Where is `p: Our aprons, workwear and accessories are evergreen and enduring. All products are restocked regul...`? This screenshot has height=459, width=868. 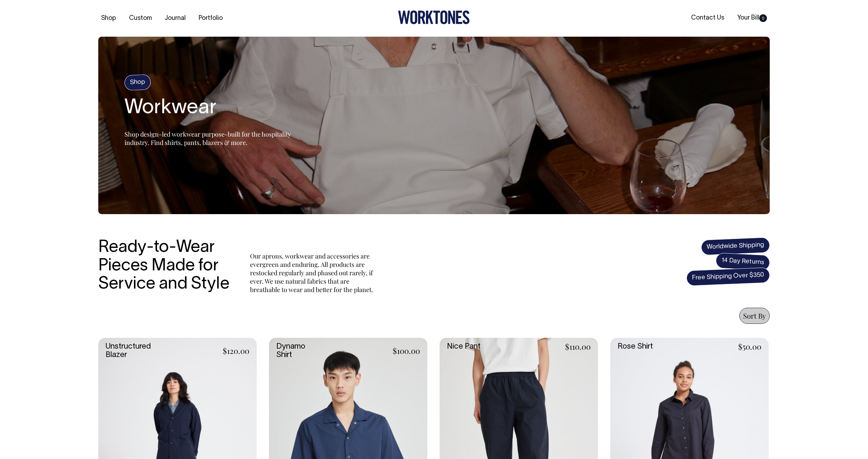 p: Our aprons, workwear and accessories are evergreen and enduring. All products are restocked regul... is located at coordinates (313, 273).